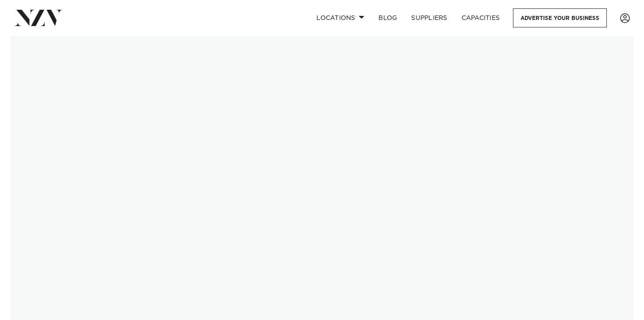  What do you see at coordinates (341, 17) in the screenshot?
I see `a: Locations` at bounding box center [341, 17].